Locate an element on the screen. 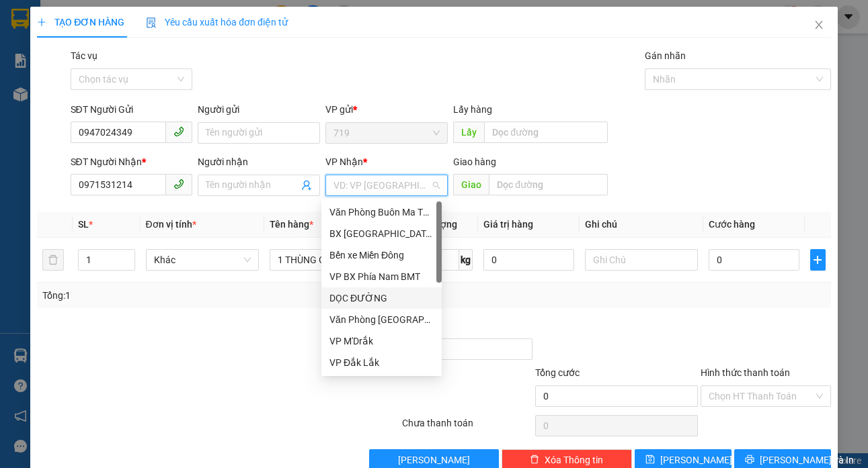 Image resolution: width=868 pixels, height=468 pixels. div: Bến xe Miền Đông is located at coordinates (381, 255).